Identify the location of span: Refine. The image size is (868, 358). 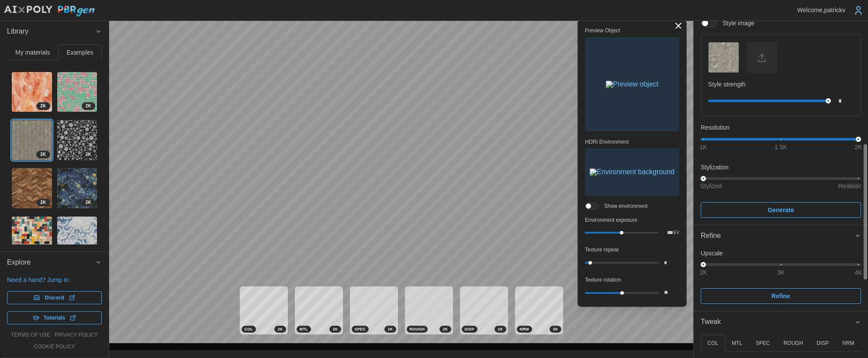
(780, 296).